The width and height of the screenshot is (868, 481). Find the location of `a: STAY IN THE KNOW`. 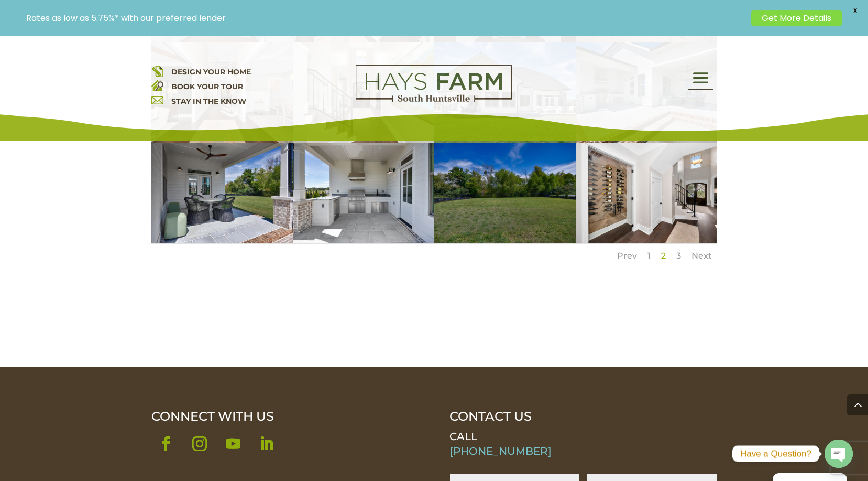

a: STAY IN THE KNOW is located at coordinates (208, 101).